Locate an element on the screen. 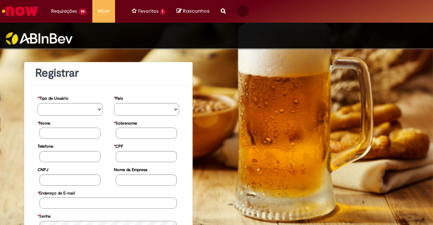 The image size is (433, 225). label: País is located at coordinates (119, 98).